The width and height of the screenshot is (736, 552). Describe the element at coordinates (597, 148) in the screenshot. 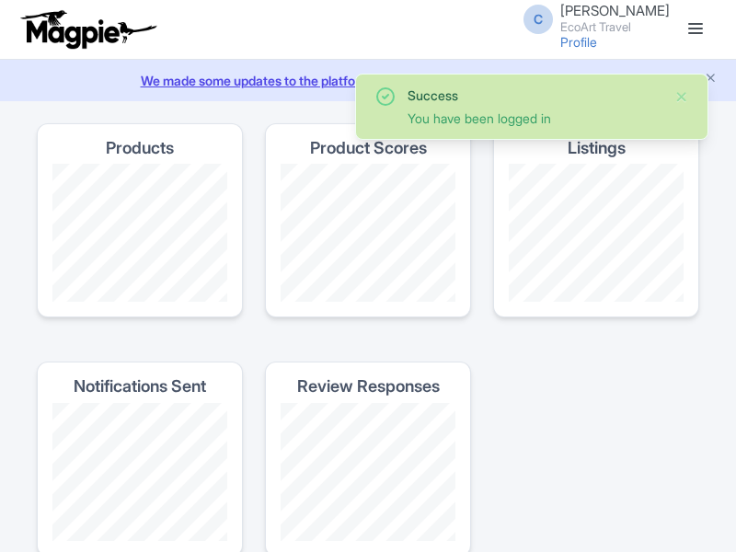

I see `h4: Listings` at that location.